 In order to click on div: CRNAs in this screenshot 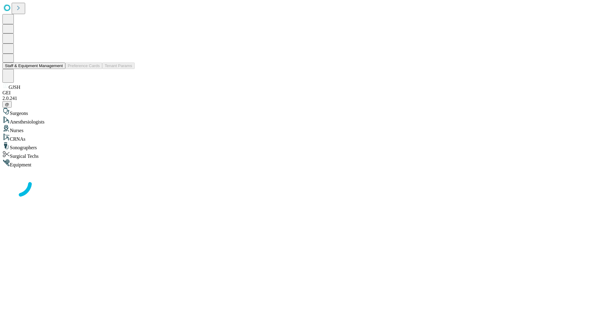, I will do `click(294, 138)`.